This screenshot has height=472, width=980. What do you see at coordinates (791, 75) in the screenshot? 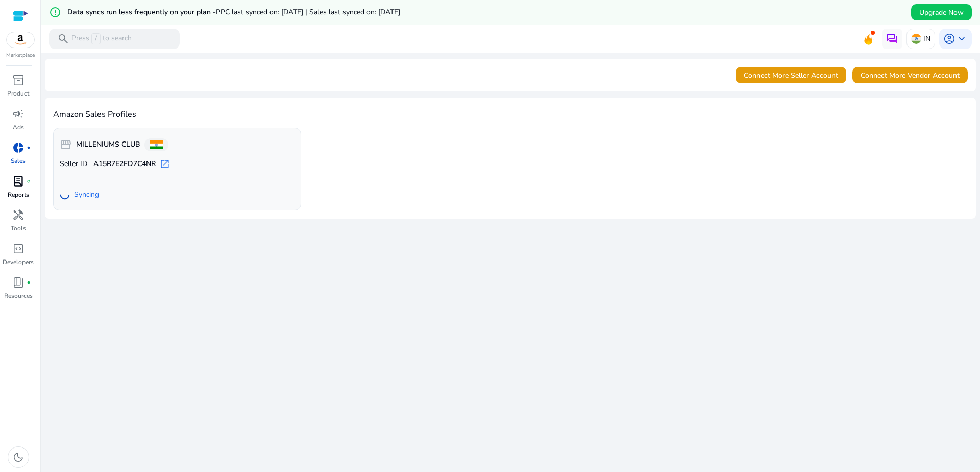
I see `span: Connect More Seller Account` at bounding box center [791, 75].